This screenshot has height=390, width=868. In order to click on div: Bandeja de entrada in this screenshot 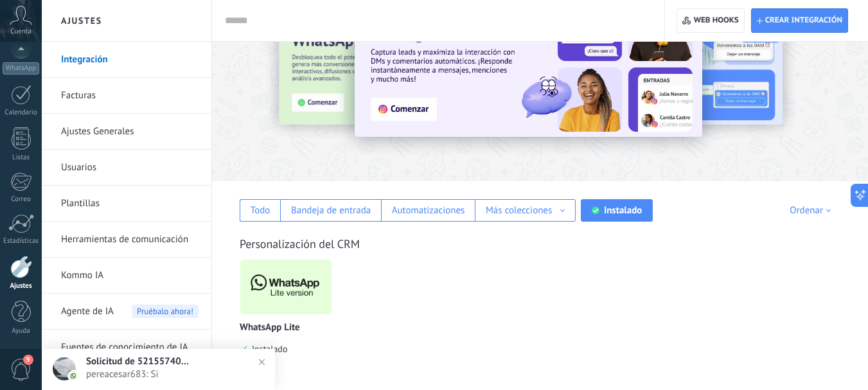, I will do `click(331, 210)`.